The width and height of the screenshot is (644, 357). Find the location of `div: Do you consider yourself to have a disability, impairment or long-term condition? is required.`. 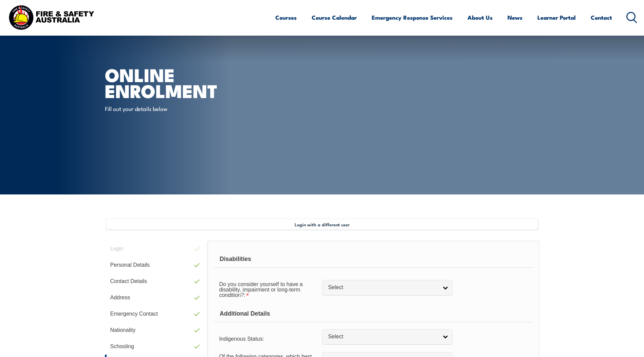

div: Do you consider yourself to have a disability, impairment or long-term condition? is required. is located at coordinates (268, 289).